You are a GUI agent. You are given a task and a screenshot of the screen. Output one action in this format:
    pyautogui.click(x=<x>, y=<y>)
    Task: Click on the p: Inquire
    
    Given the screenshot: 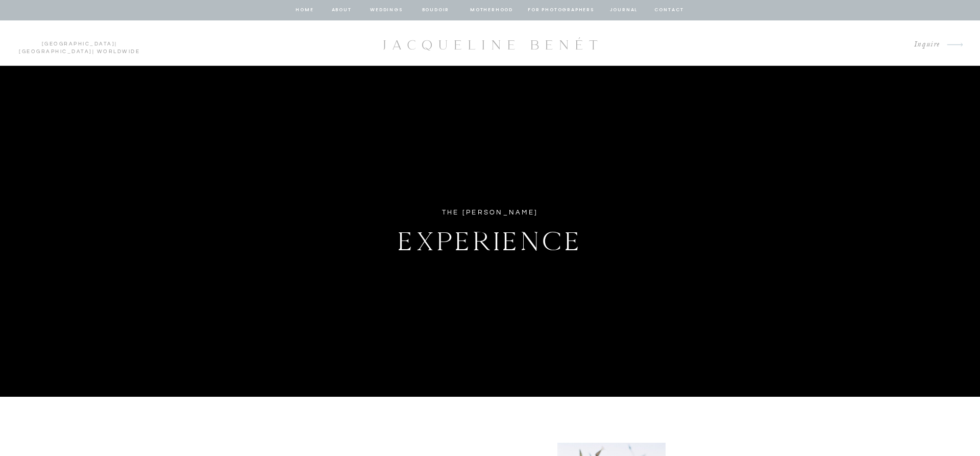 What is the action you would take?
    pyautogui.click(x=923, y=45)
    